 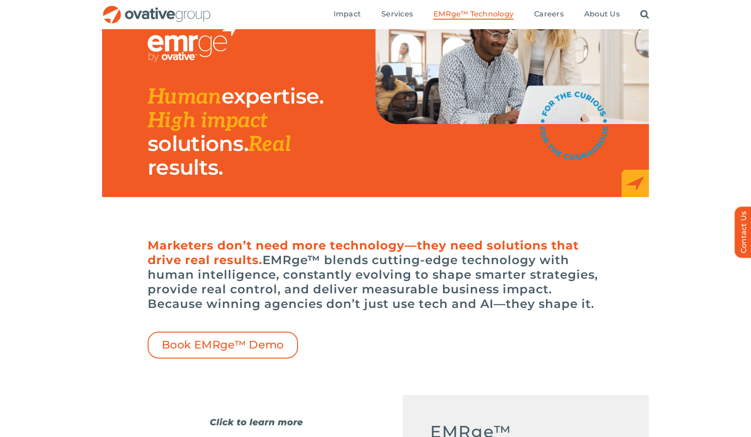 What do you see at coordinates (363, 253) in the screenshot?
I see `span: Marketers don’t need more technology—they need solutions that drive real results.` at bounding box center [363, 253].